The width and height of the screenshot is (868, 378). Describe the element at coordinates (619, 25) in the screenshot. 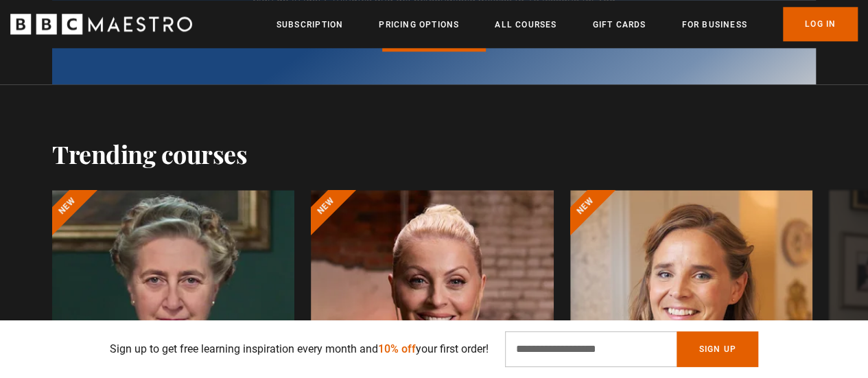

I see `a: Gift Cards` at that location.